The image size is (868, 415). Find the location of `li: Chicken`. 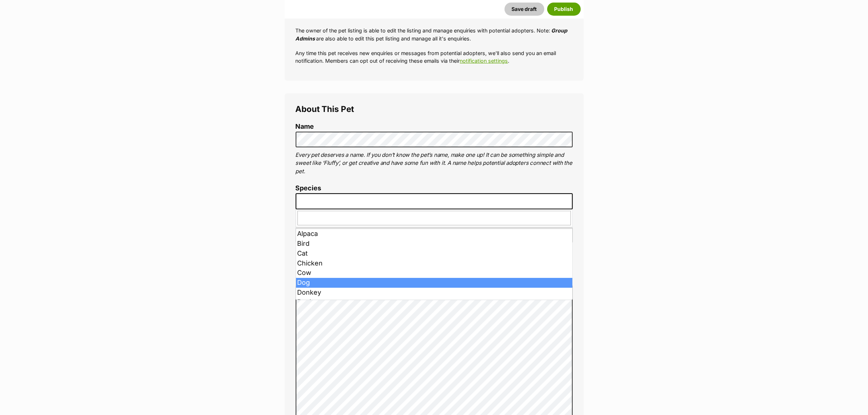

li: Chicken is located at coordinates (434, 263).